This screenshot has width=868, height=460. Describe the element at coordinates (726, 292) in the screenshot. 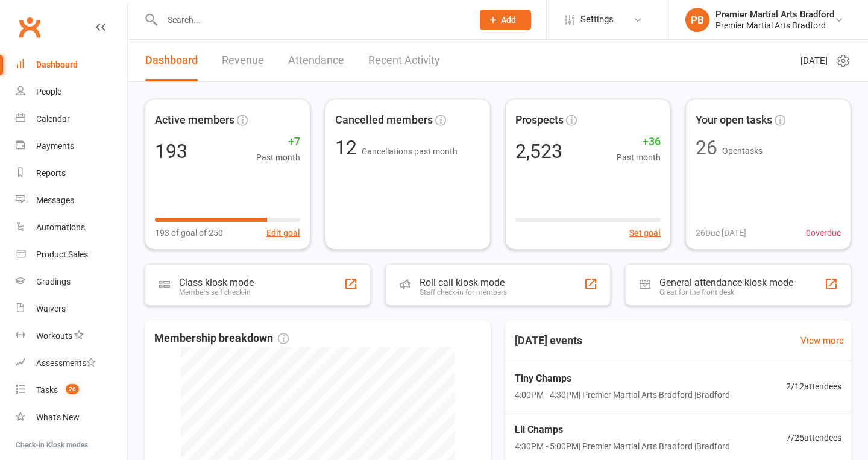

I see `div: Great for the front desk` at that location.